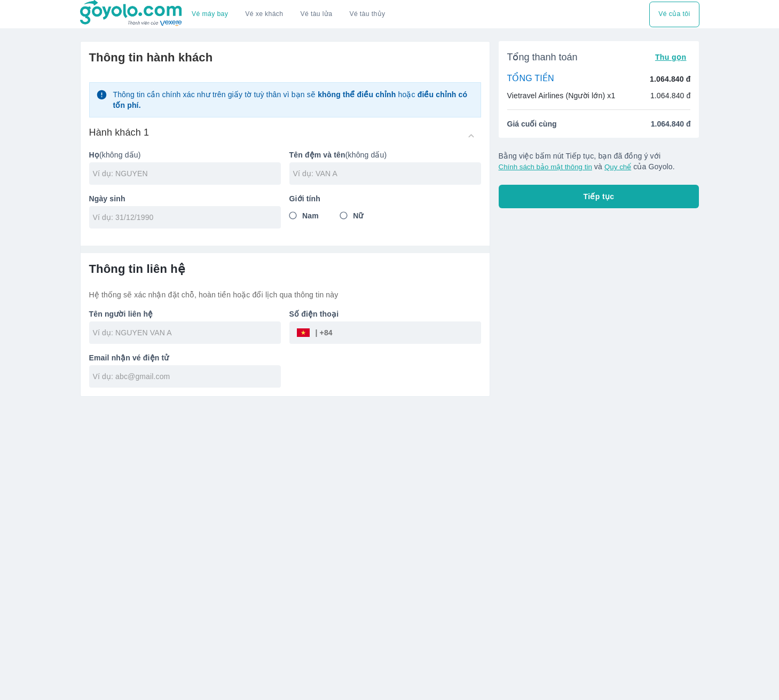 Image resolution: width=779 pixels, height=700 pixels. What do you see at coordinates (599, 196) in the screenshot?
I see `span: Tiếp tục` at bounding box center [599, 196].